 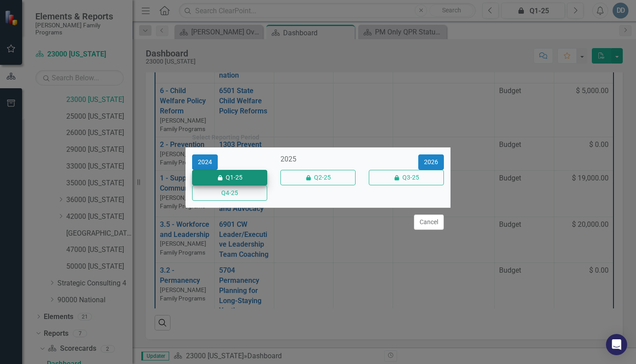 What do you see at coordinates (429, 222) in the screenshot?
I see `button: Cancel` at bounding box center [429, 222].